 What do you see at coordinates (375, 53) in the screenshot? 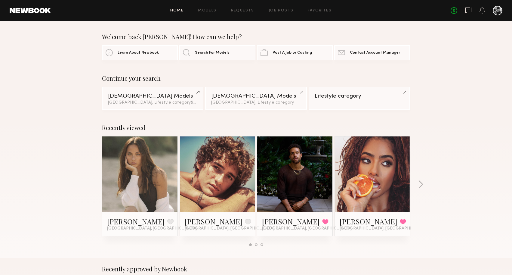
I see `span: Contact Account Manager` at bounding box center [375, 53].